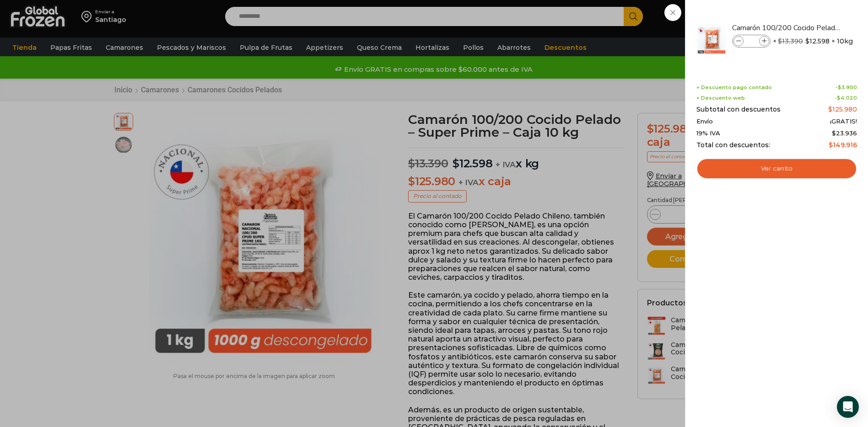 This screenshot has width=868, height=427. Describe the element at coordinates (776, 169) in the screenshot. I see `a: Ver carrito` at that location.